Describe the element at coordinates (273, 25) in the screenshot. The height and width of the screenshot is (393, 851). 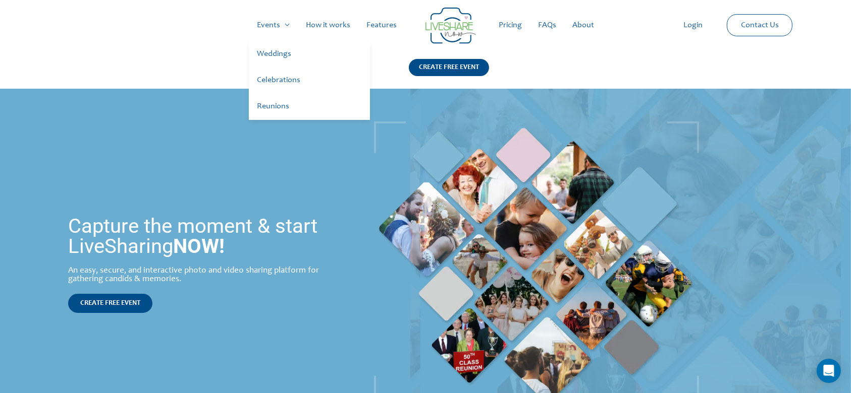
I see `a: Events` at that location.